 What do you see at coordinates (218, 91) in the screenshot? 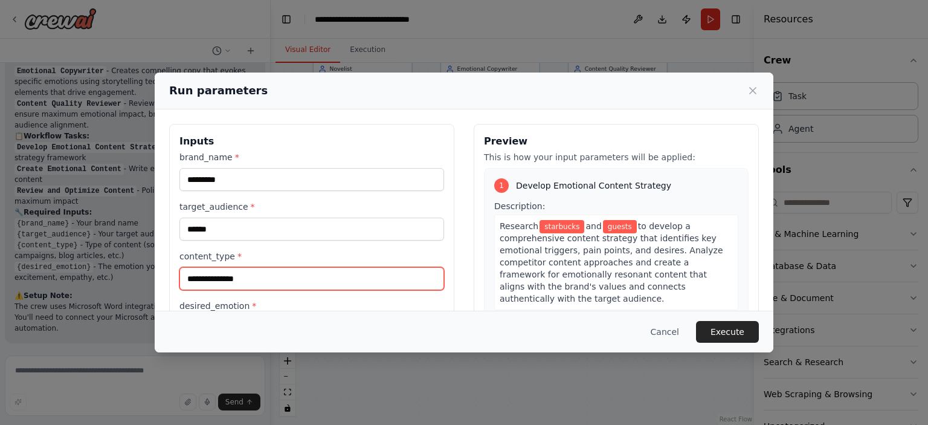
I see `h2: Run parameters` at bounding box center [218, 91].